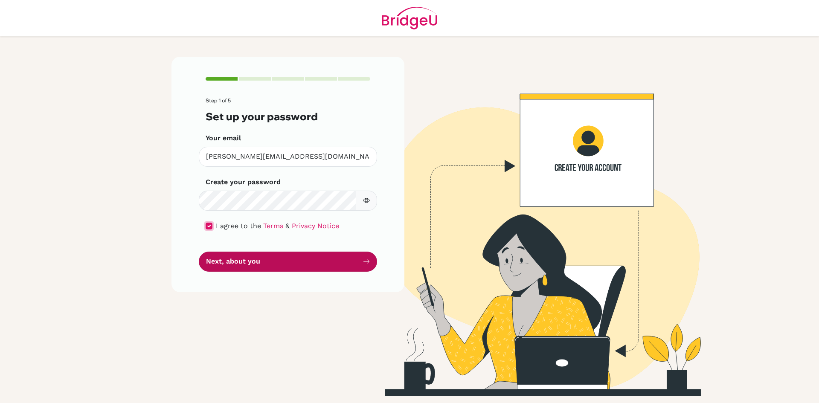 Image resolution: width=819 pixels, height=403 pixels. I want to click on img: Create your account, so click(531, 226).